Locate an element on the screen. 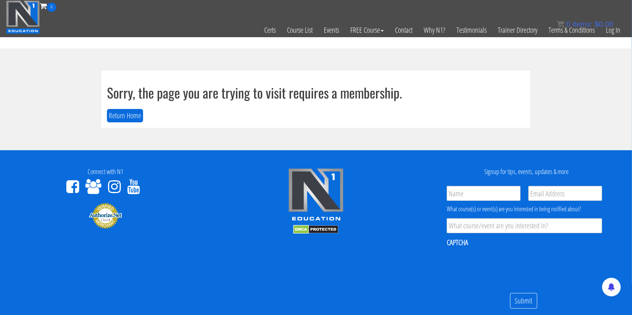 The width and height of the screenshot is (632, 315). h1: Sorry, the page you are trying to visit requires a membership. is located at coordinates (316, 93).